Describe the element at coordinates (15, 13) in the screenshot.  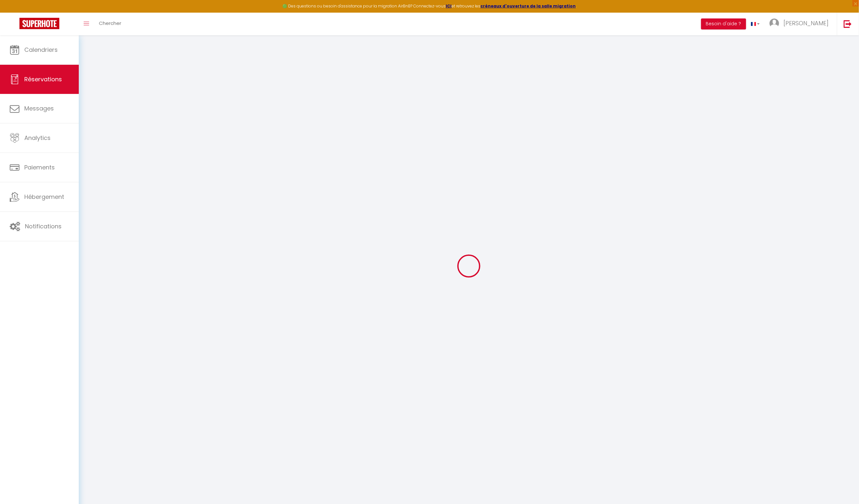
I see `button: Ouvrir le widget de chat LiveChat` at that location.